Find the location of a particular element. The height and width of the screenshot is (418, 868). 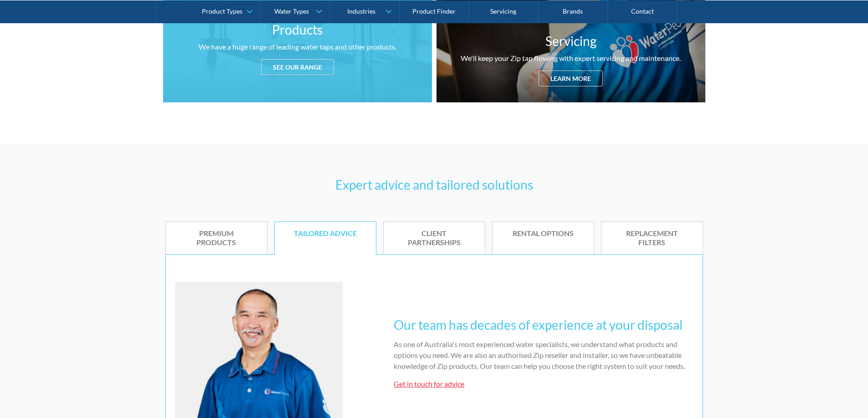

div: Water Types is located at coordinates (292, 11).